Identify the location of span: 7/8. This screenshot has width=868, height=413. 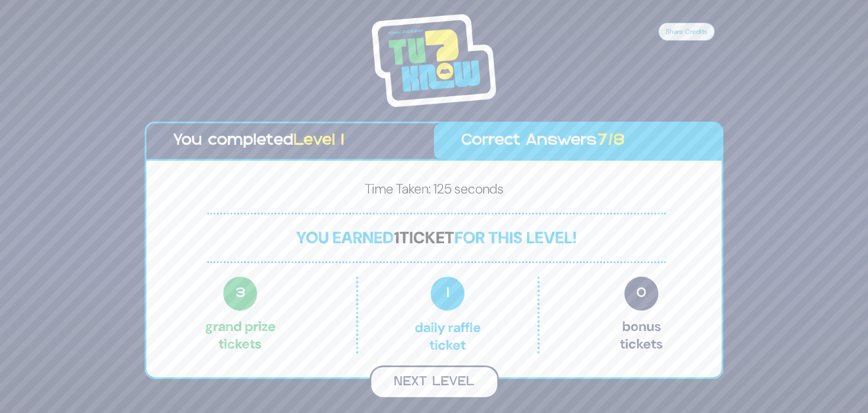
(611, 141).